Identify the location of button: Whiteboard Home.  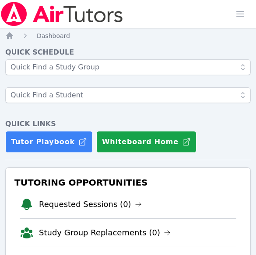
(146, 142).